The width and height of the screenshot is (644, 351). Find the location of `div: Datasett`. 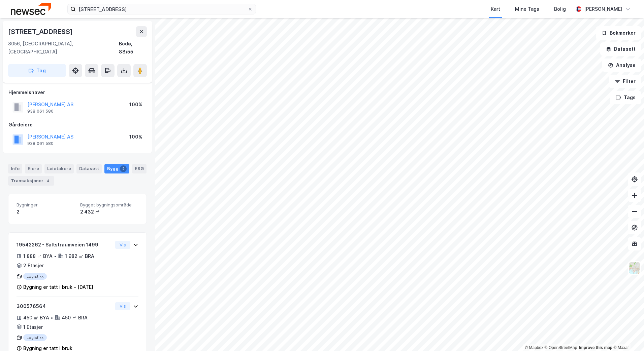

div: Datasett is located at coordinates (89, 169).